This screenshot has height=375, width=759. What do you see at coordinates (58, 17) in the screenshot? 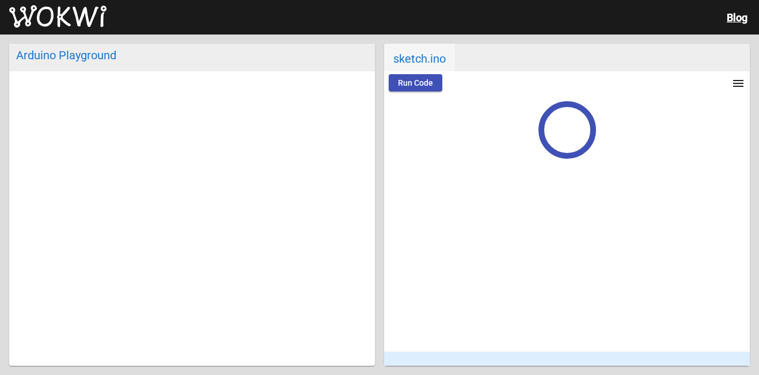
I see `img: Wokwi` at bounding box center [58, 17].